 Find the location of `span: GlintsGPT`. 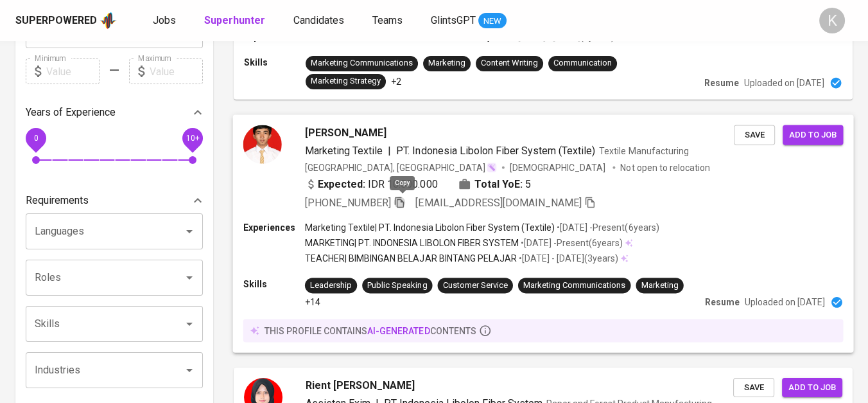

span: GlintsGPT is located at coordinates (453, 20).